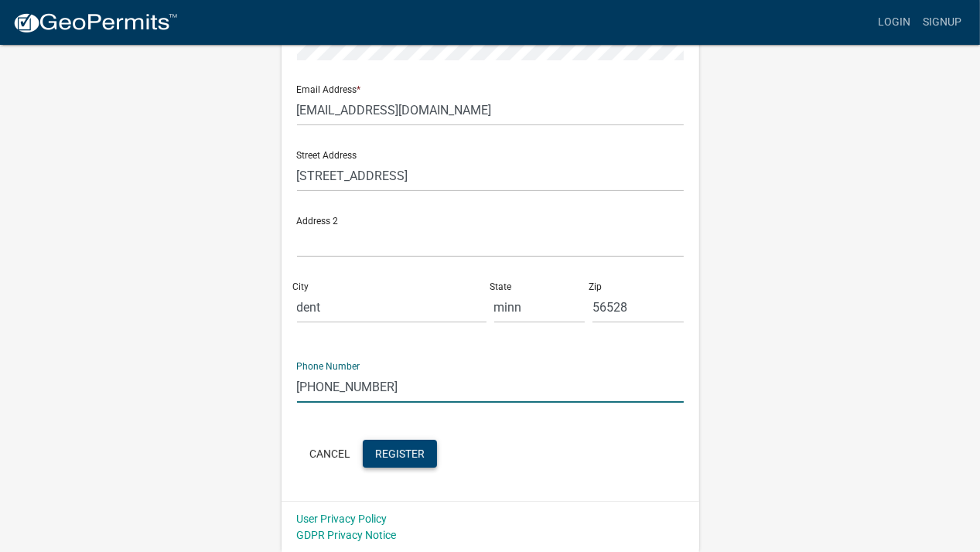 The width and height of the screenshot is (980, 552). What do you see at coordinates (894, 22) in the screenshot?
I see `a: Login` at bounding box center [894, 22].